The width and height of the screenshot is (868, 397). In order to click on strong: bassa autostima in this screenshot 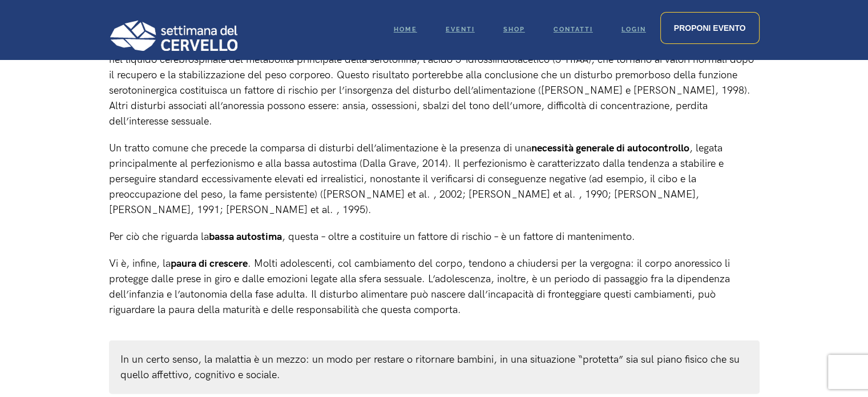, I will do `click(246, 236)`.